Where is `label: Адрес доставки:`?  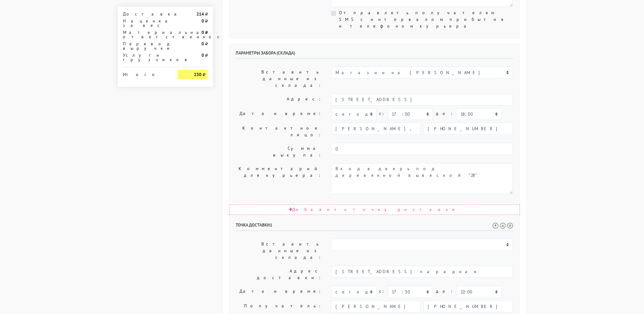 label: Адрес доставки: is located at coordinates (279, 274).